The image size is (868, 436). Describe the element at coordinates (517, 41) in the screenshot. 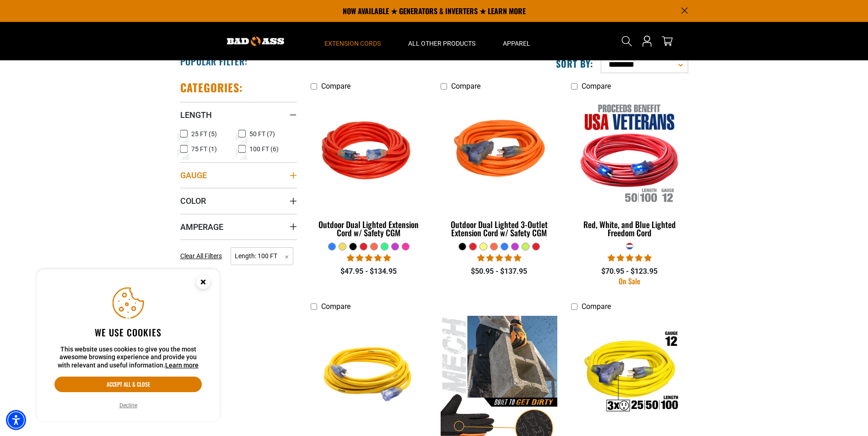

I see `summary: Apparel` at that location.